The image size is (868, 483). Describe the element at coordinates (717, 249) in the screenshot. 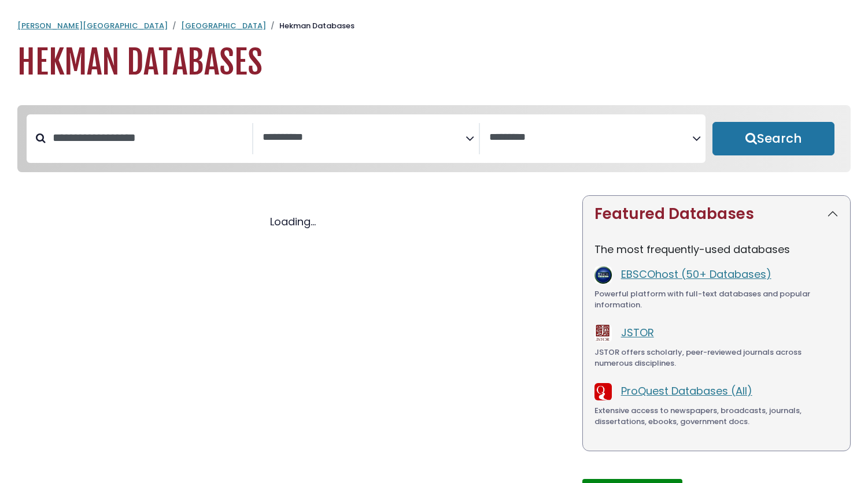

I see `p: The most frequently-used databases` at that location.